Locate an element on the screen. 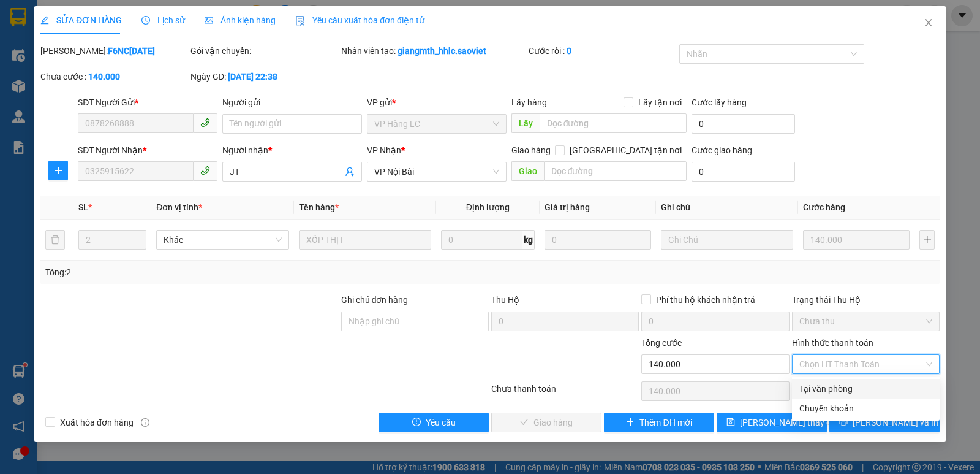 This screenshot has height=474, width=980. span: Lịch sử is located at coordinates (163, 20).